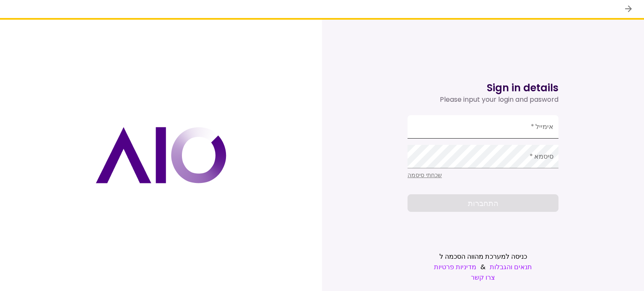 Image resolution: width=644 pixels, height=291 pixels. What do you see at coordinates (483, 256) in the screenshot?
I see `div: כניסה למערכת מהווה הסכמה ל` at bounding box center [483, 256].